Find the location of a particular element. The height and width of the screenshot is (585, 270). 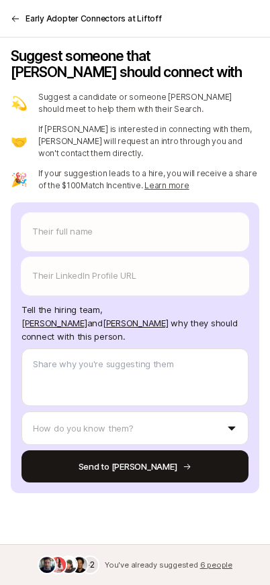

img: 7cab7823_d069_48e4_a8e4_1d411b2aeb71.jpg is located at coordinates (79, 565).